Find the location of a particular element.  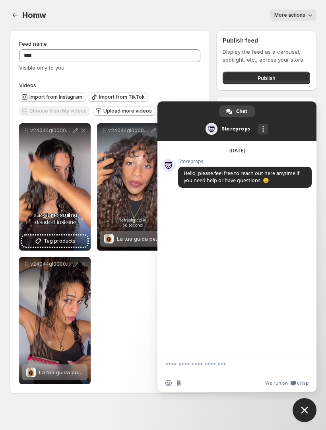

span: Tag products is located at coordinates (60, 241).